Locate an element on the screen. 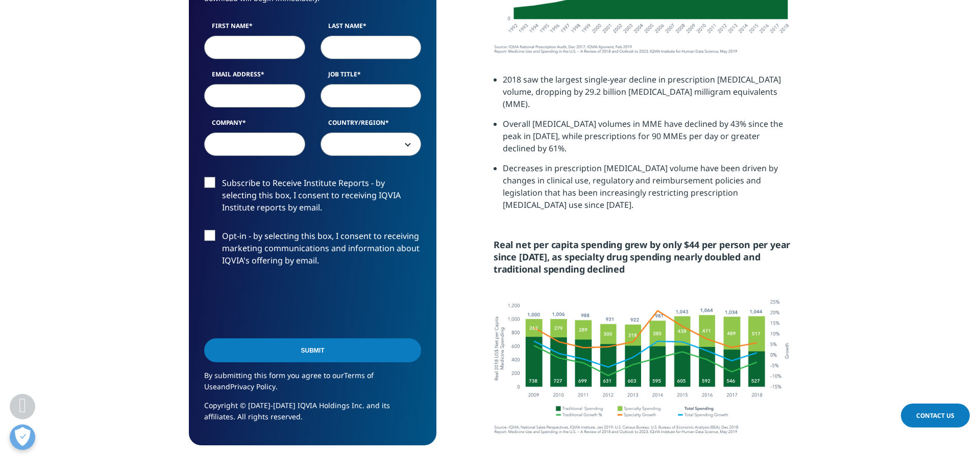 This screenshot has width=980, height=455. label: Job Title is located at coordinates (371, 77).